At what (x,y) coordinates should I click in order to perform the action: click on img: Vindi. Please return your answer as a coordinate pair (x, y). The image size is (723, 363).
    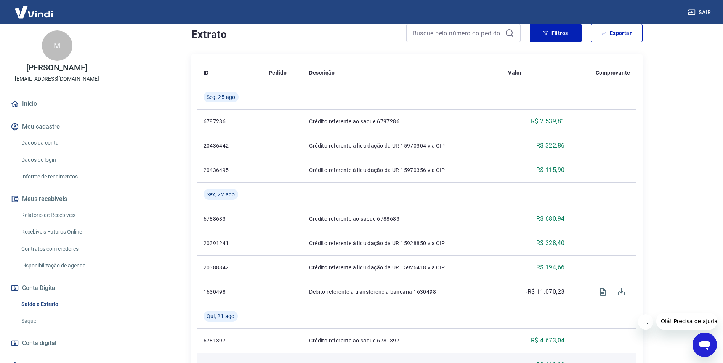
    Looking at the image, I should click on (34, 12).